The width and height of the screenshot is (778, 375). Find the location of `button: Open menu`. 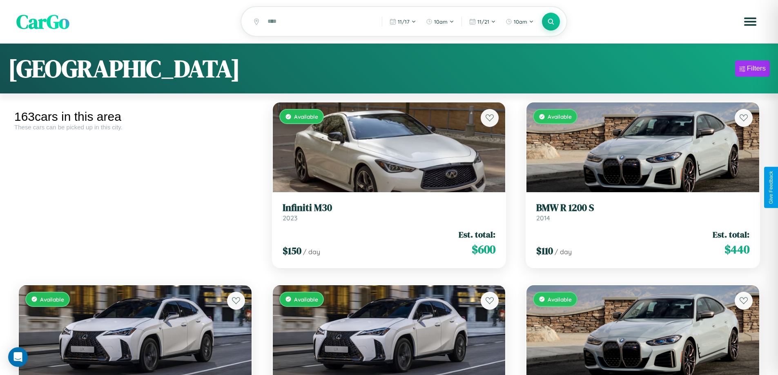

button: Open menu is located at coordinates (750, 22).